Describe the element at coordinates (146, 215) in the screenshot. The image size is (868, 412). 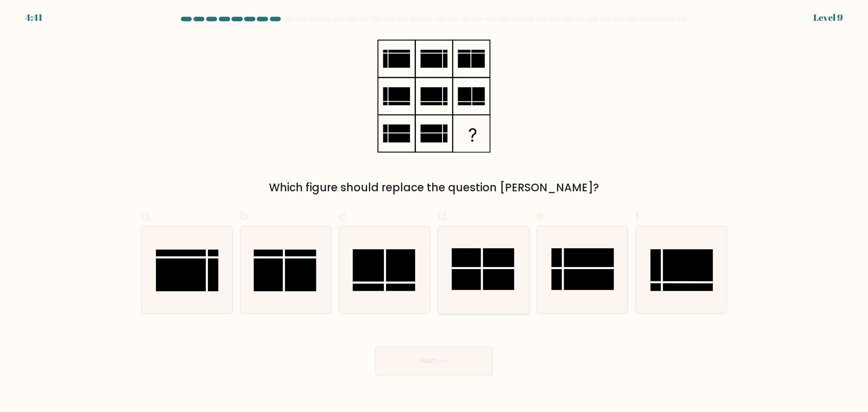
I see `span: a.` at that location.